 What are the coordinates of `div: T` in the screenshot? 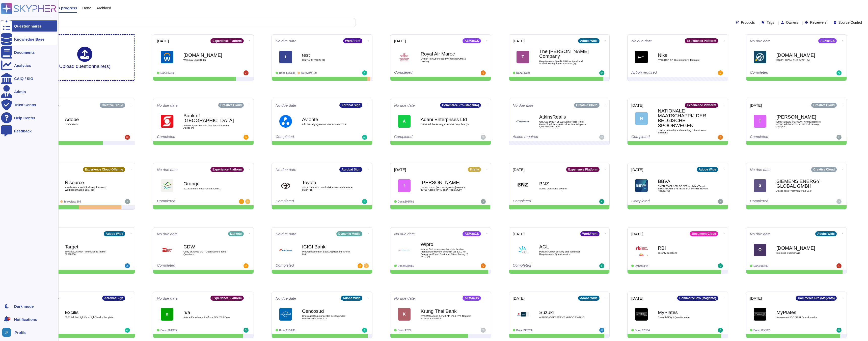 It's located at (404, 185).